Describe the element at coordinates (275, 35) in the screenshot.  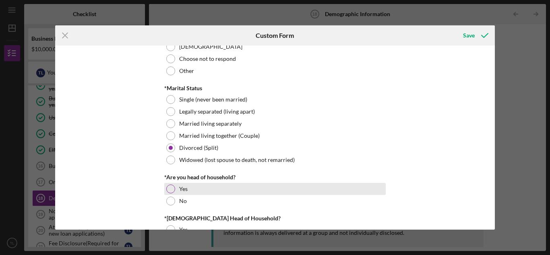
I see `h6: Custom Form` at that location.